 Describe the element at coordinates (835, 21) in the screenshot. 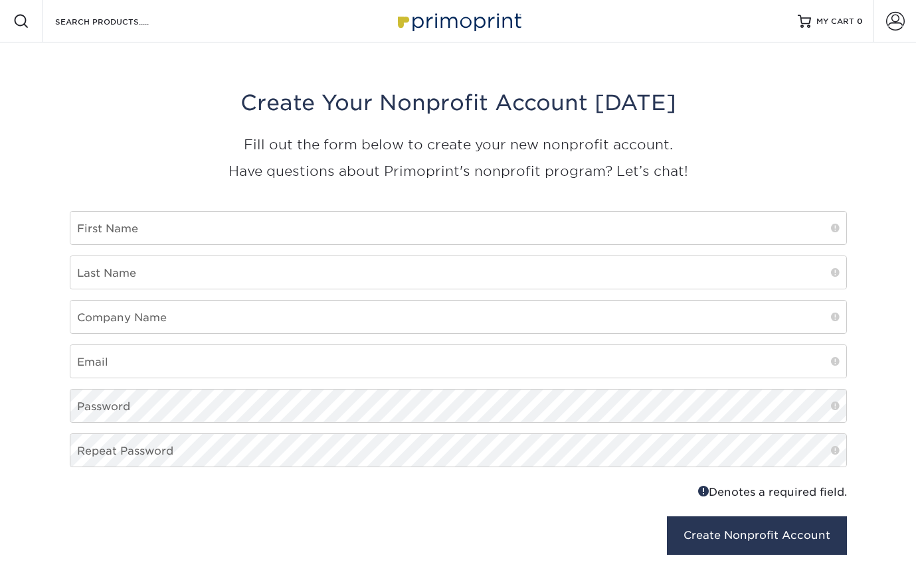

I see `span: MY CART` at that location.